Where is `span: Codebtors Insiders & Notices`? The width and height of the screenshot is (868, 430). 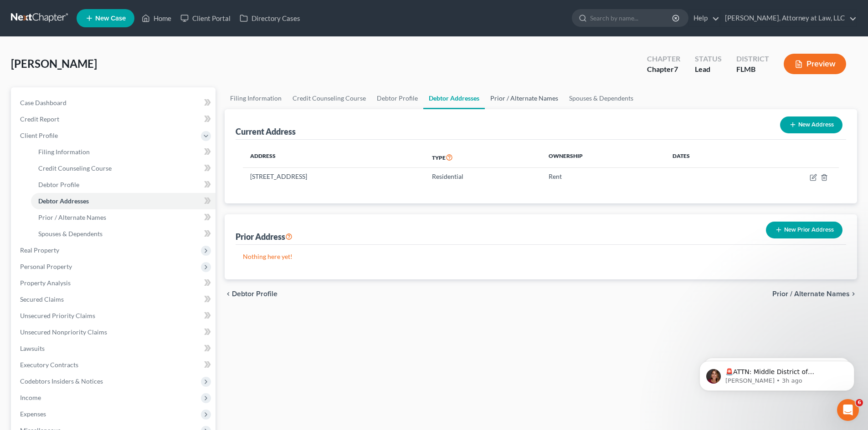
span: Codebtors Insiders & Notices is located at coordinates (62, 381).